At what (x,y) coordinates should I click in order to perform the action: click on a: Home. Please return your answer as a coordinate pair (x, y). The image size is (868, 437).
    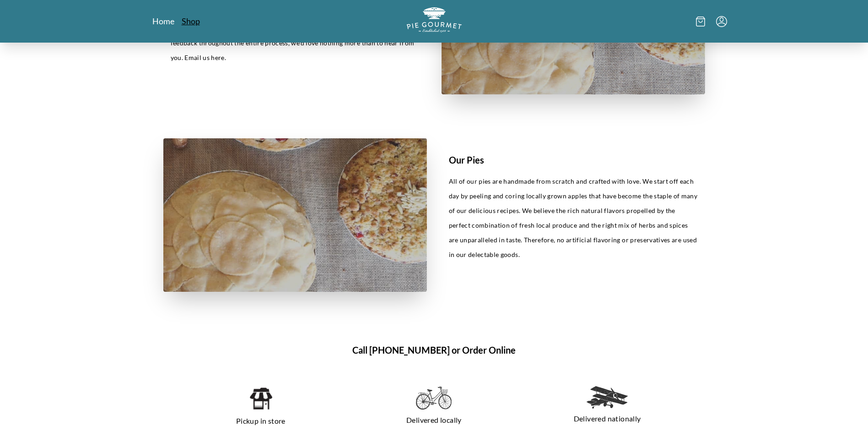
    Looking at the image, I should click on (164, 21).